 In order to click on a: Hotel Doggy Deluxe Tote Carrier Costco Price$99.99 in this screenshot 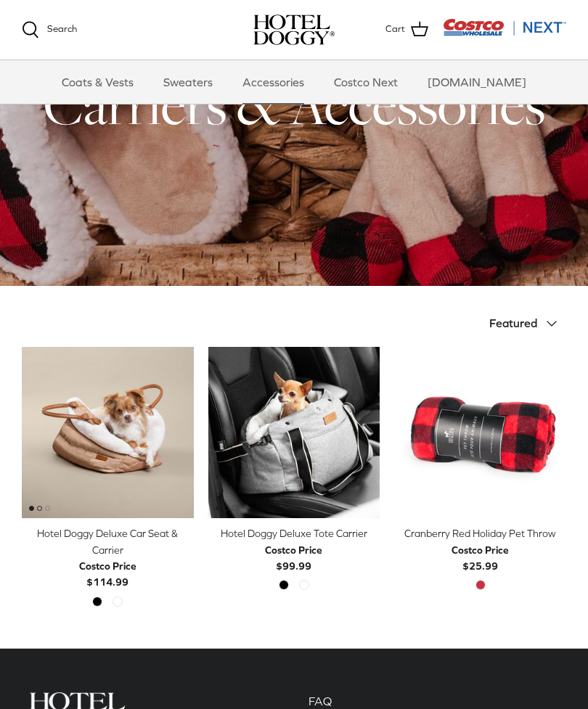, I will do `click(294, 549)`.